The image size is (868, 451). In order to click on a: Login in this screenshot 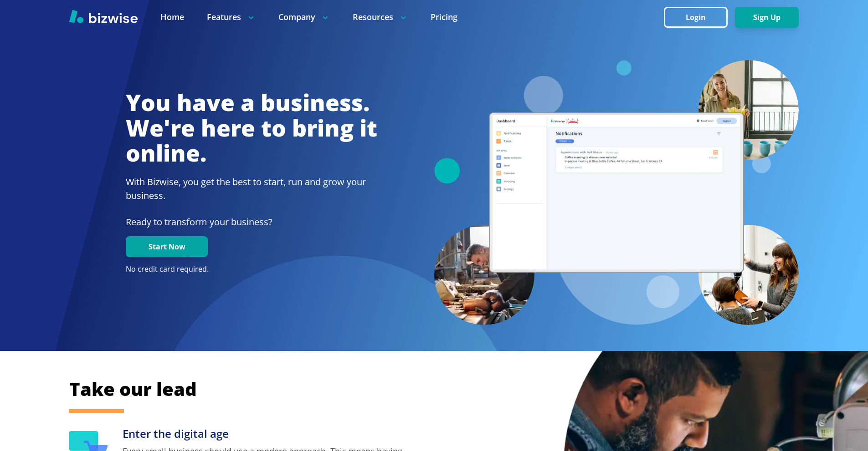, I will do `click(700, 17)`.